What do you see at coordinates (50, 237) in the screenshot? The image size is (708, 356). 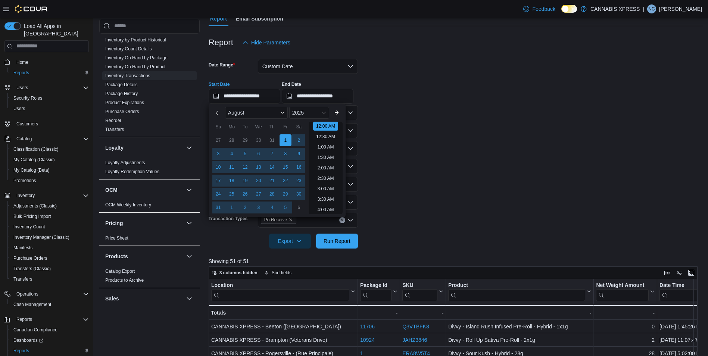 I see `button: Inventory Manager (Classic)` at bounding box center [50, 237].